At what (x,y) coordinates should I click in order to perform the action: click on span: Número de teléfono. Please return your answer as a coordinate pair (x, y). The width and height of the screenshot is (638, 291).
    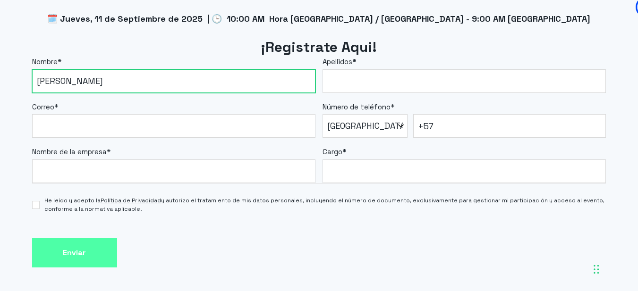
    Looking at the image, I should click on (356, 107).